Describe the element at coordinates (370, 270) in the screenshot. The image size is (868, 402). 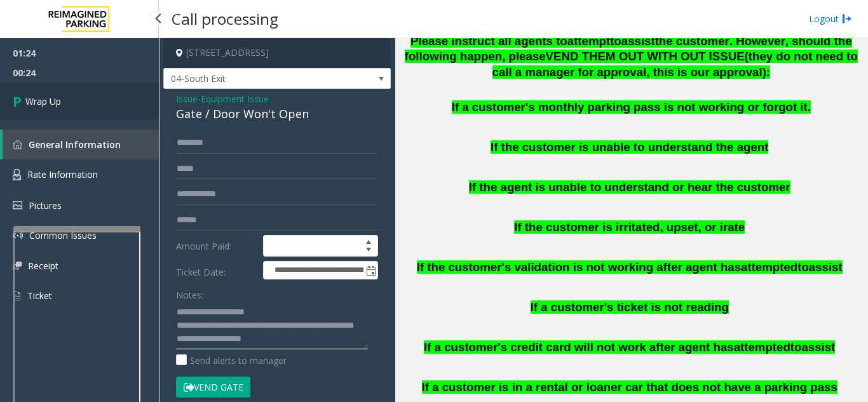
I see `span: Toggle popup` at that location.